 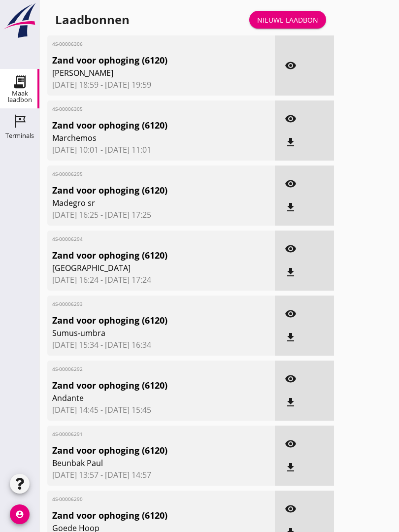 I want to click on span: 4S-00006306, so click(x=143, y=44).